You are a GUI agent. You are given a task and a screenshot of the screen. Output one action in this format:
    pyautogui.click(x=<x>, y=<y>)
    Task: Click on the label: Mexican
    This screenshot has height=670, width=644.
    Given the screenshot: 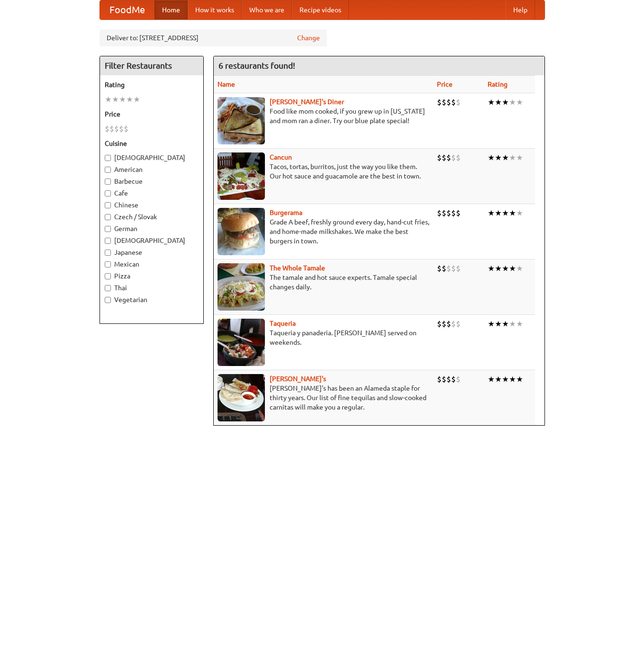 What is the action you would take?
    pyautogui.click(x=152, y=265)
    